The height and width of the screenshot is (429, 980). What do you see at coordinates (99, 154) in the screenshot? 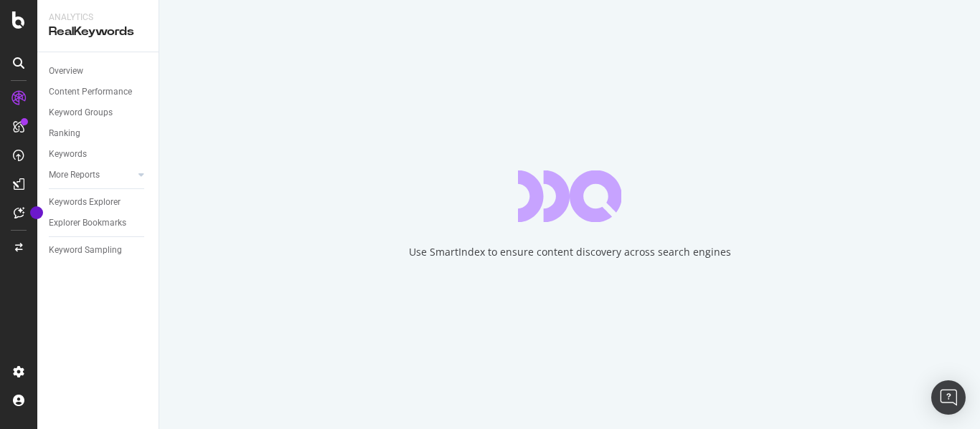
I see `a: Keywords` at bounding box center [99, 154].